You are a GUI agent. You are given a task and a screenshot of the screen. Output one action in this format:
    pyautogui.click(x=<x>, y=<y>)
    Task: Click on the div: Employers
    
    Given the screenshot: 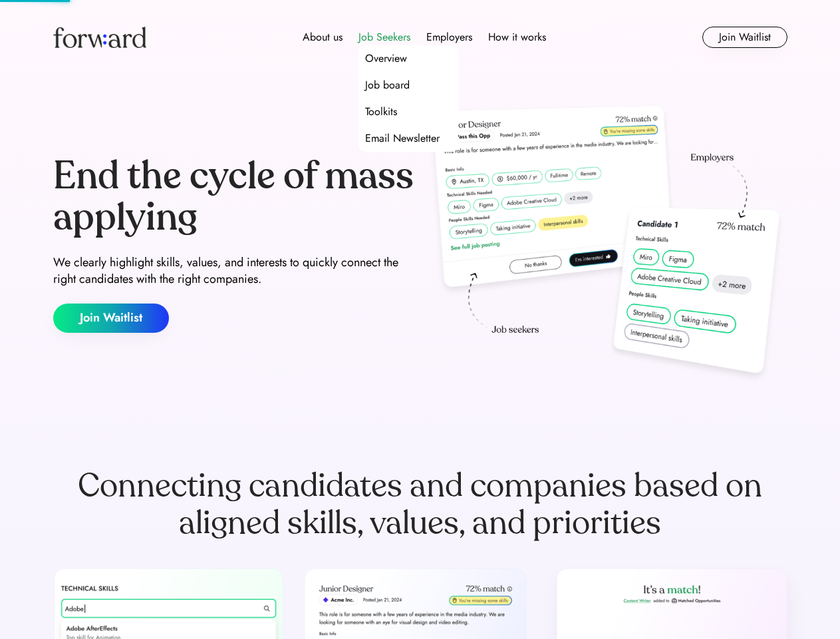 What is the action you would take?
    pyautogui.click(x=449, y=37)
    